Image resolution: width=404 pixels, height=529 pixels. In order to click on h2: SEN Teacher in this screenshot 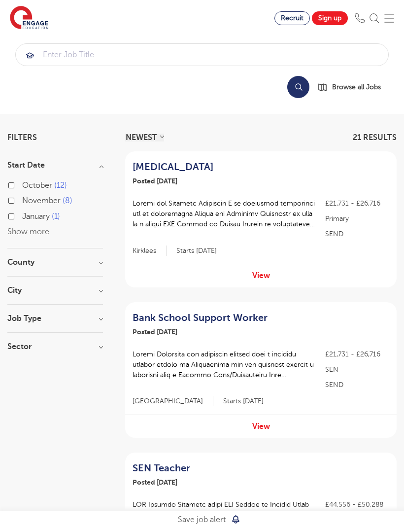, I will do `click(222, 468)`.